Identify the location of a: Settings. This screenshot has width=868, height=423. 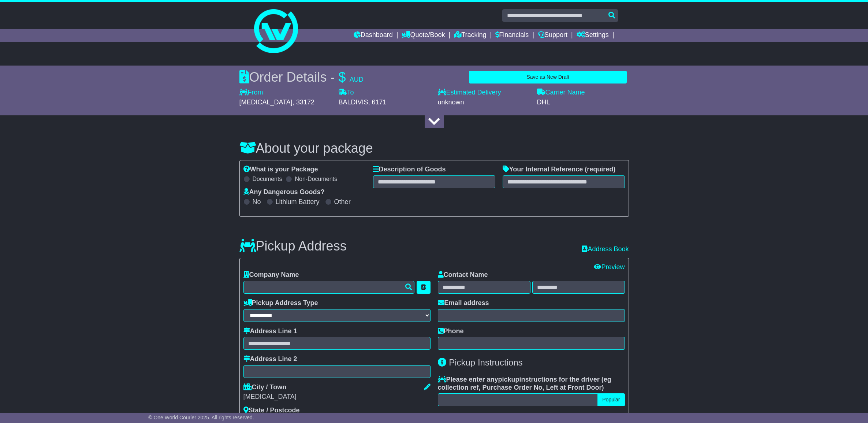
(593, 36).